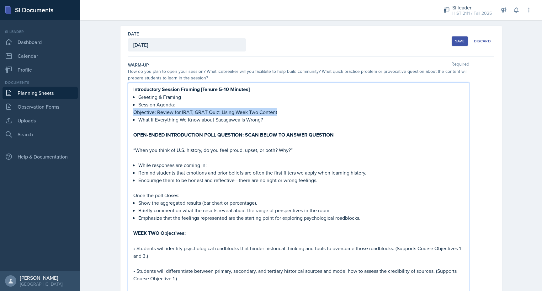 The height and width of the screenshot is (291, 542). Describe the element at coordinates (192, 89) in the screenshot. I see `strong: ntroductory Session Framing [Tenure 5-10 Minutes]` at that location.